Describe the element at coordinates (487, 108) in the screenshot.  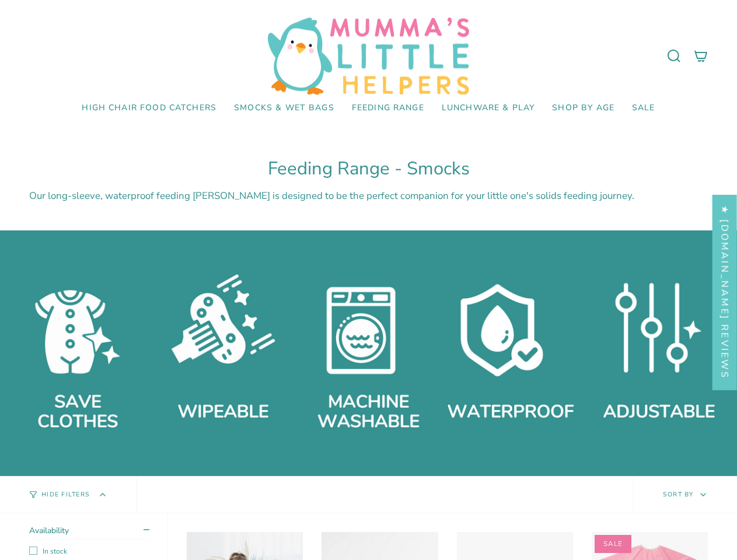
I see `span: Lunchware & Play` at that location.